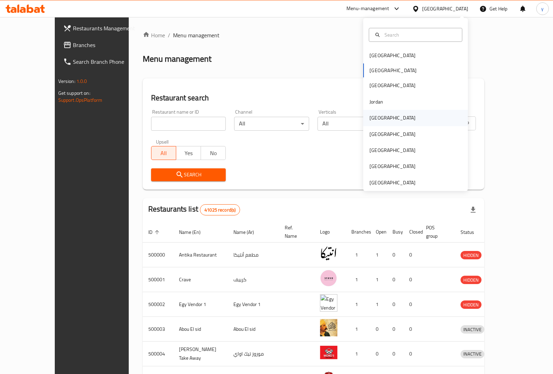 This screenshot has height=374, width=553. I want to click on img: Crave, so click(328, 278).